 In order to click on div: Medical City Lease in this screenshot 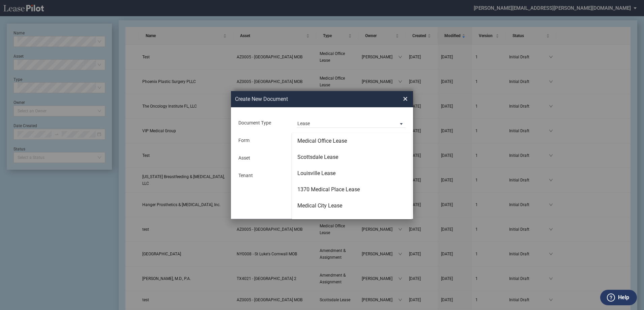, I will do `click(319, 206)`.